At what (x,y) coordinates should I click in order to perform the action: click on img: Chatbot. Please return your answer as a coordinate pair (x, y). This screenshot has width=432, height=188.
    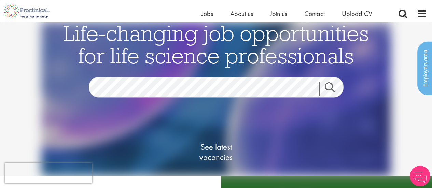
    Looking at the image, I should click on (420, 176).